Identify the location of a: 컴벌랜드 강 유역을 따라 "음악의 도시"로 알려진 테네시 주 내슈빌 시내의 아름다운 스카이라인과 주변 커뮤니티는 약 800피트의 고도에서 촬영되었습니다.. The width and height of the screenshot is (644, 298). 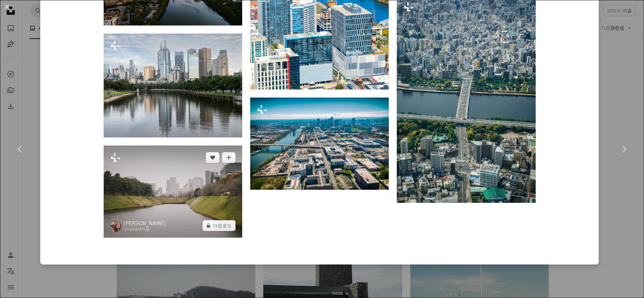
(319, 144).